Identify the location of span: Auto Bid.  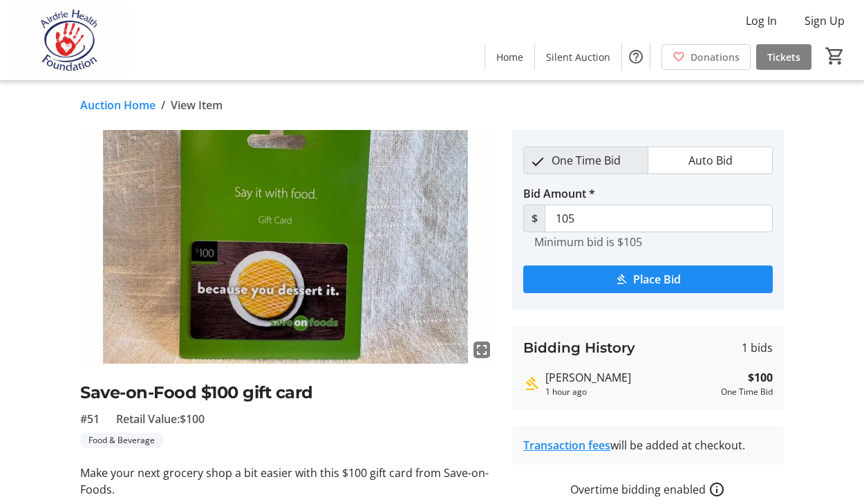
(711, 160).